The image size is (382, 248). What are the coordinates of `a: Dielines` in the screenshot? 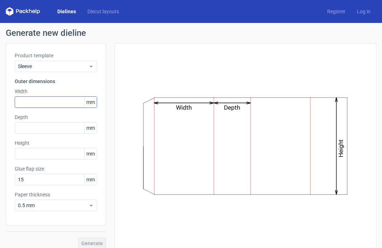 It's located at (67, 11).